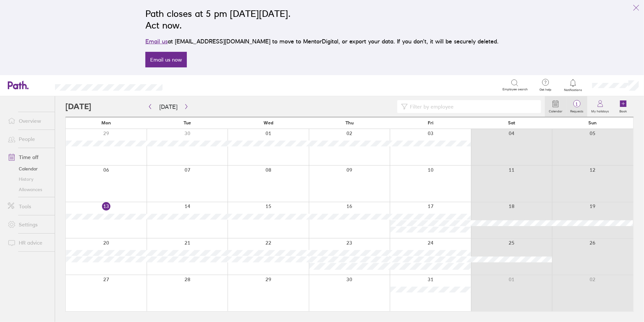  I want to click on a: History, so click(29, 179).